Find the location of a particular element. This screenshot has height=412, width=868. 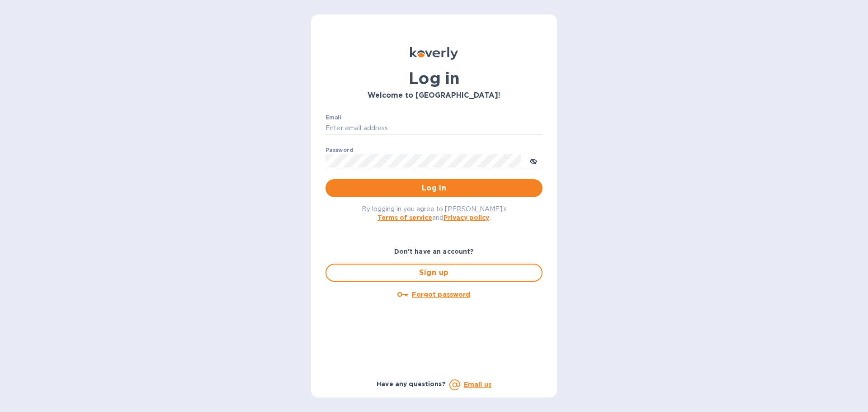

button: Log in is located at coordinates (434, 189).